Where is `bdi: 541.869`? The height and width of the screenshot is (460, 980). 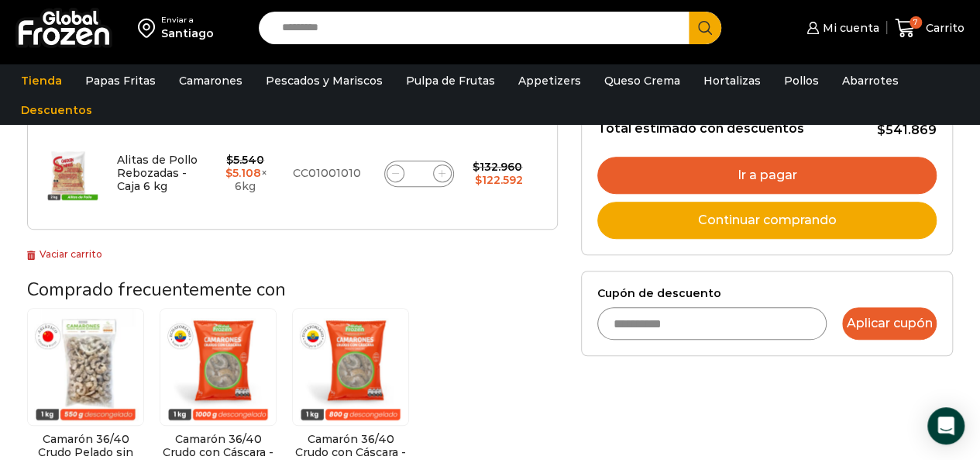 bdi: 541.869 is located at coordinates (907, 130).